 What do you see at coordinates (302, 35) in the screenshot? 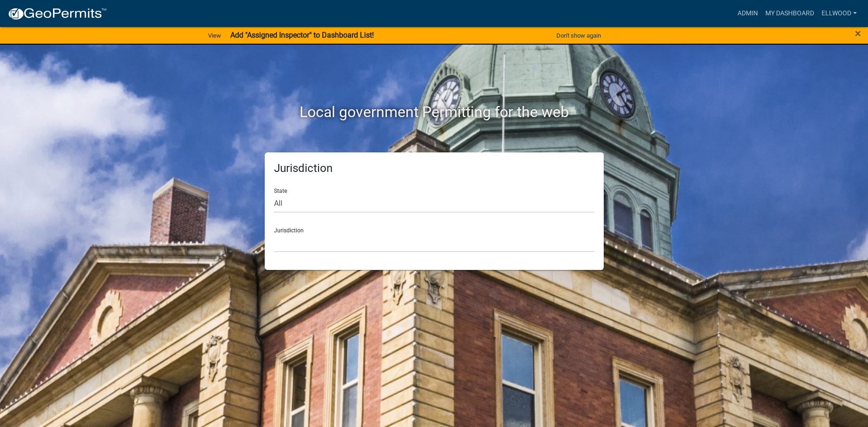
I see `strong: Add "Assigned Inspector" to Dashboard List!` at bounding box center [302, 35].